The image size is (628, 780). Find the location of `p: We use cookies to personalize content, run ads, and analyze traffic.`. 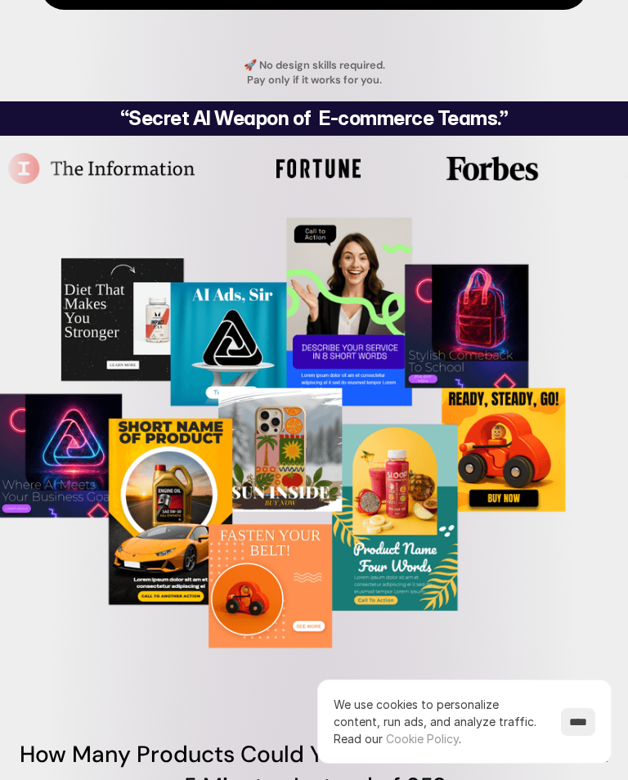

p: We use cookies to personalize content, run ads, and analyze traffic. is located at coordinates (439, 721).